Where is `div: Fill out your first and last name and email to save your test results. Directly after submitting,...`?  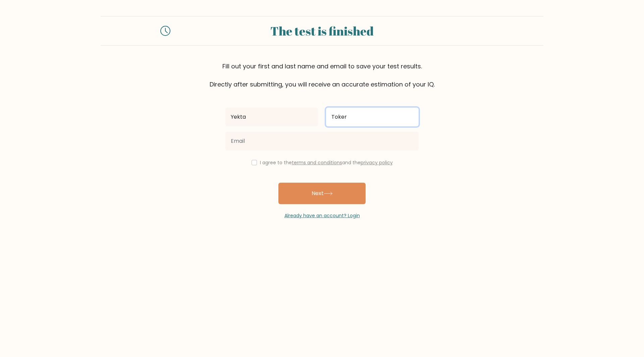 div: Fill out your first and last name and email to save your test results. Directly after submitting,... is located at coordinates (322, 75).